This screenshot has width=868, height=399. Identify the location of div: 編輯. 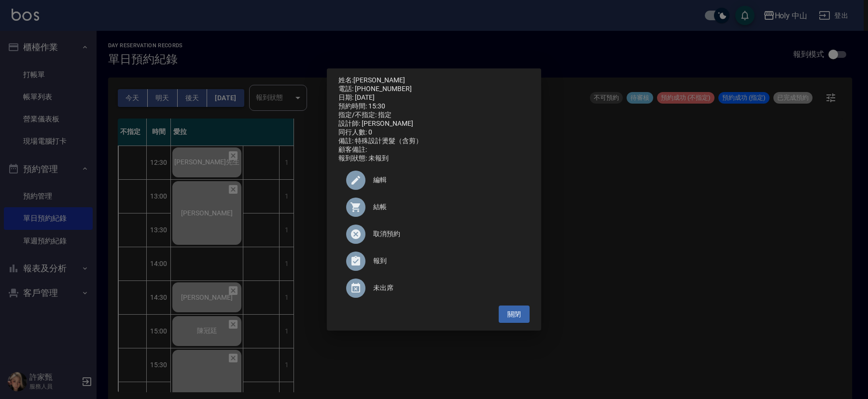
(434, 180).